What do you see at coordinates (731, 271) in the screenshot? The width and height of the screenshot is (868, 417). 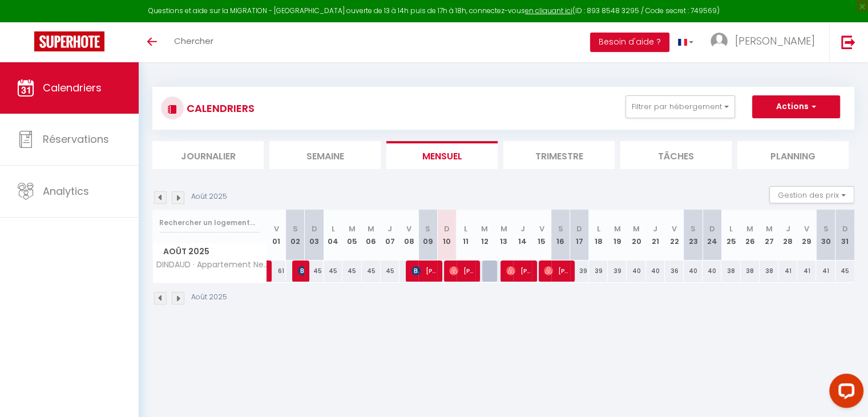 I see `div: 38` at bounding box center [731, 271].